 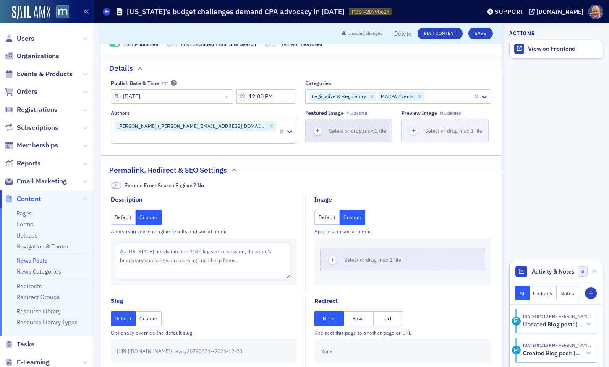 I want to click on div: Description, so click(x=126, y=200).